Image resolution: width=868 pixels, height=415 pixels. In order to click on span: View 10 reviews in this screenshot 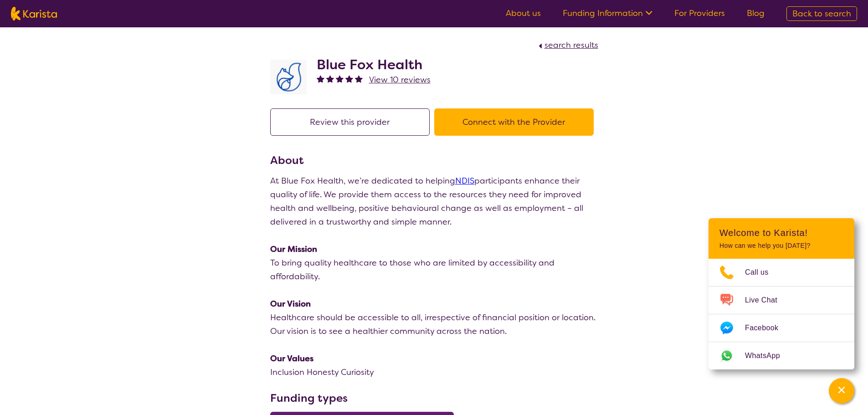, I will do `click(399, 80)`.